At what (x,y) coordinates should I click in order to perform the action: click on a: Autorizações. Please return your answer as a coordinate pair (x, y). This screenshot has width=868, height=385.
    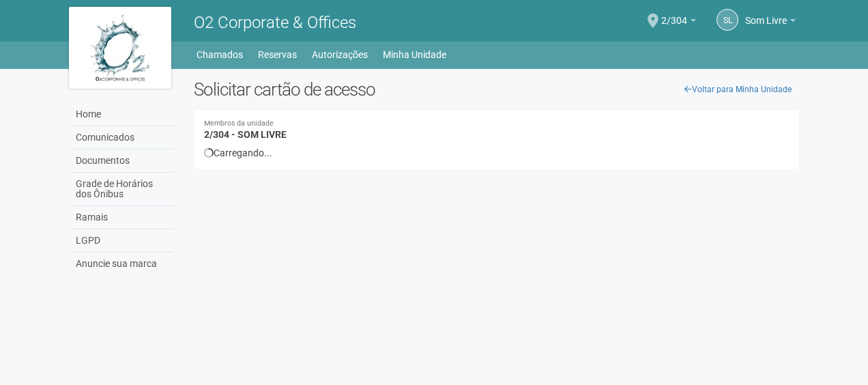
    Looking at the image, I should click on (340, 55).